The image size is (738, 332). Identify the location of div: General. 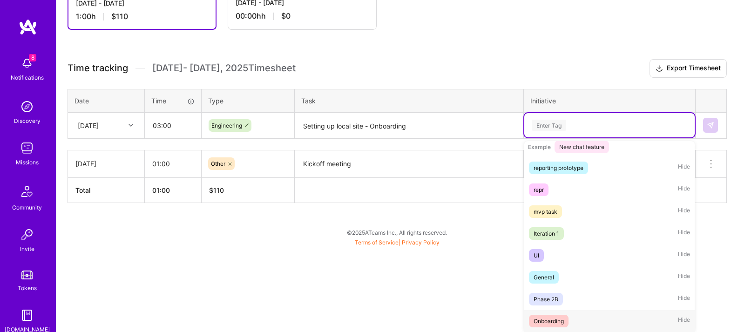
(544, 277).